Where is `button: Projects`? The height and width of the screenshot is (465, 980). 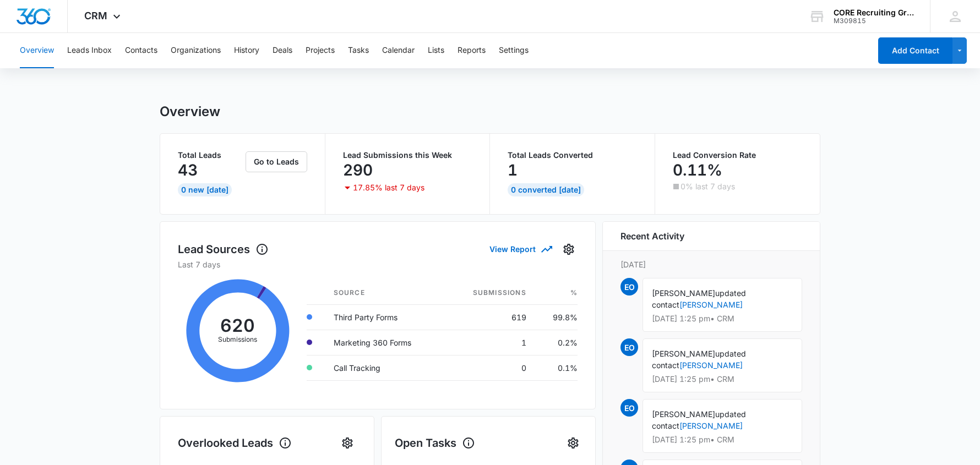
button: Projects is located at coordinates (320, 51).